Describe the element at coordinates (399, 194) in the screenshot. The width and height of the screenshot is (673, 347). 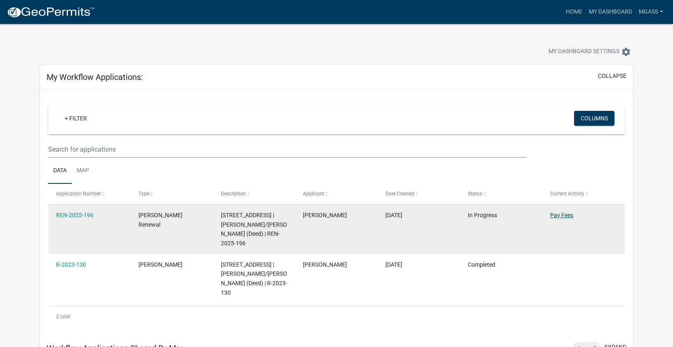
I see `span: Date Created` at that location.